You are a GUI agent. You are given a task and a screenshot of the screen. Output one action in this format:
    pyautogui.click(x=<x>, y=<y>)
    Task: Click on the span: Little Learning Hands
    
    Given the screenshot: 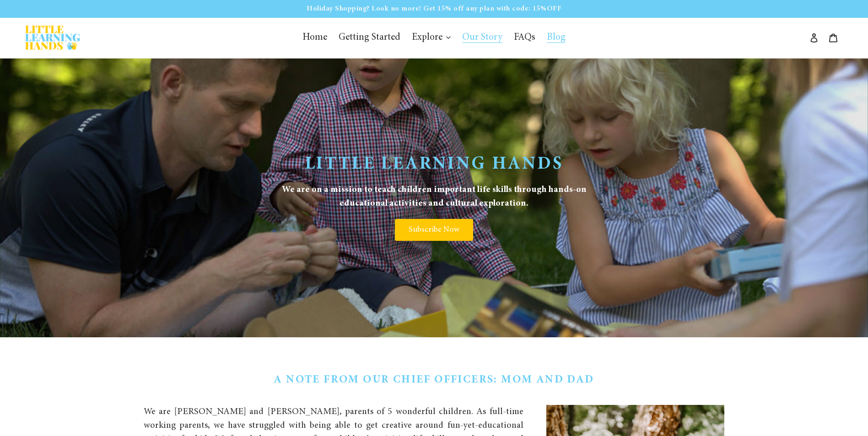 What is the action you would take?
    pyautogui.click(x=434, y=165)
    